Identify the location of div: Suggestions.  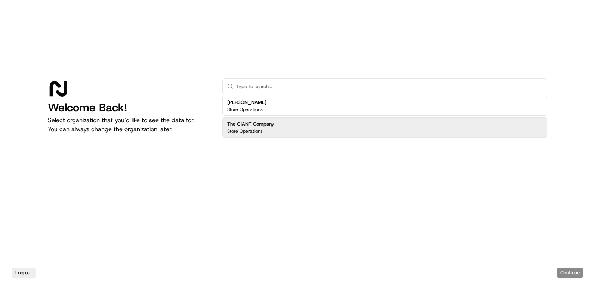
(385, 117).